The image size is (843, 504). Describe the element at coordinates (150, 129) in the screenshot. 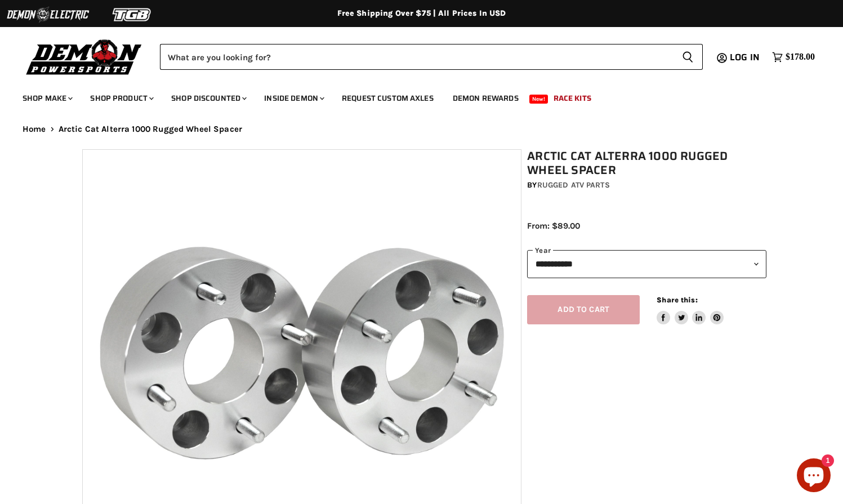

I see `span: Arctic Cat Alterra 1000 Rugged Wheel Spacer` at that location.